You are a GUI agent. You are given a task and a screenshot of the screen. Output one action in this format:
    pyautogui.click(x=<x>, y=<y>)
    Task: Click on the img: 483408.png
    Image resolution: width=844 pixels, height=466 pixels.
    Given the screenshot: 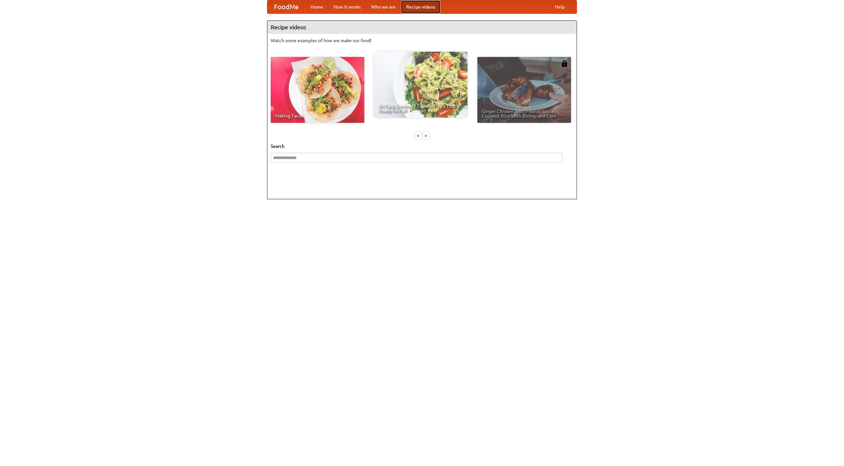 What is the action you would take?
    pyautogui.click(x=564, y=64)
    